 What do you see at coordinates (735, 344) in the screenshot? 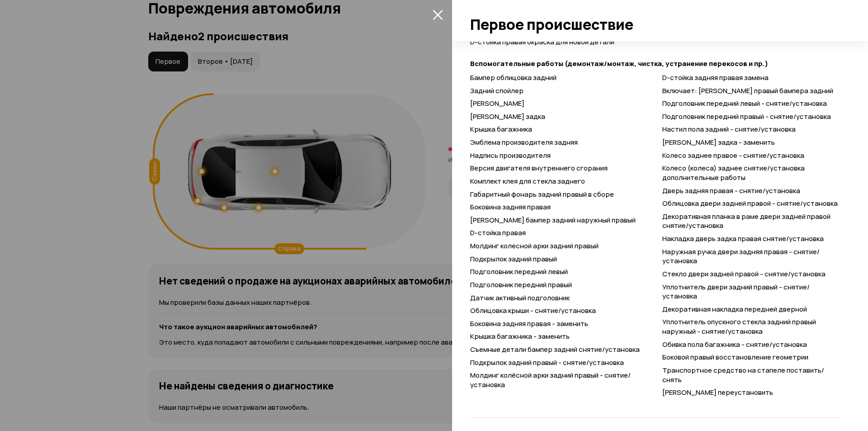
I see `span: Обивка пола багажника - снятие/установка` at bounding box center [735, 344].